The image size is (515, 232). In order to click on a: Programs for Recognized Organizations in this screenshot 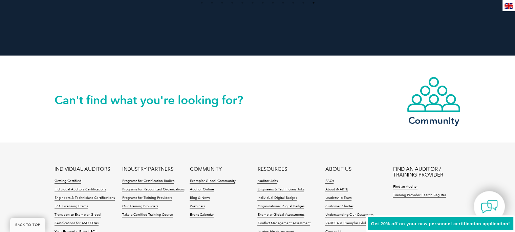, I will do `click(153, 190)`.